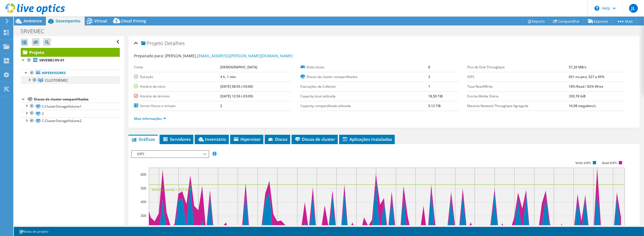 The image size is (644, 236). I want to click on label: Horário de início, so click(177, 86).